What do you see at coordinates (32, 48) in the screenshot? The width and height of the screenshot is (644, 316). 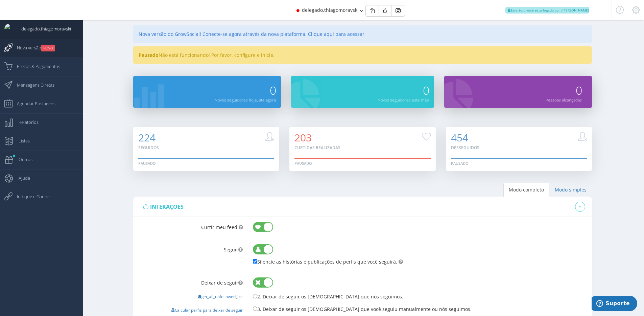 I see `span: Nova versão` at bounding box center [32, 48].